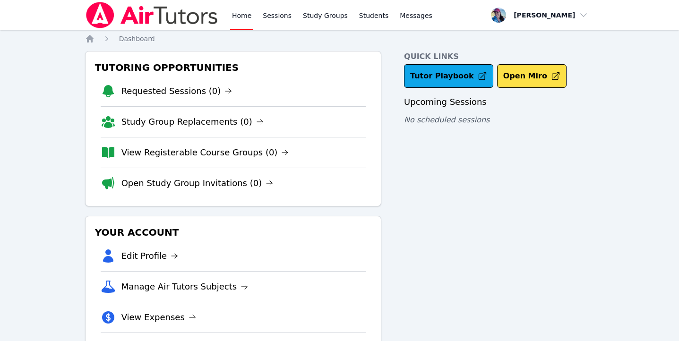 Image resolution: width=679 pixels, height=341 pixels. Describe the element at coordinates (531, 76) in the screenshot. I see `button: Open Miro` at that location.